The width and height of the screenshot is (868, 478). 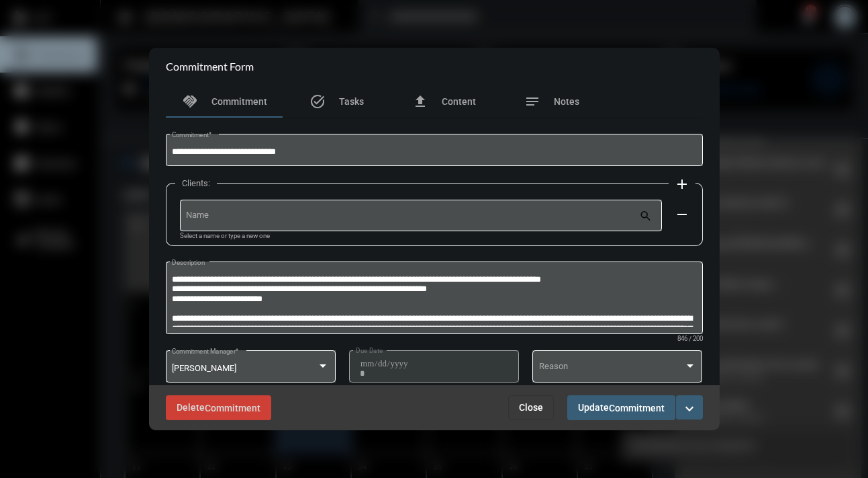 What do you see at coordinates (690, 339) in the screenshot?
I see `mat-hint: 846 / 200` at bounding box center [690, 339].